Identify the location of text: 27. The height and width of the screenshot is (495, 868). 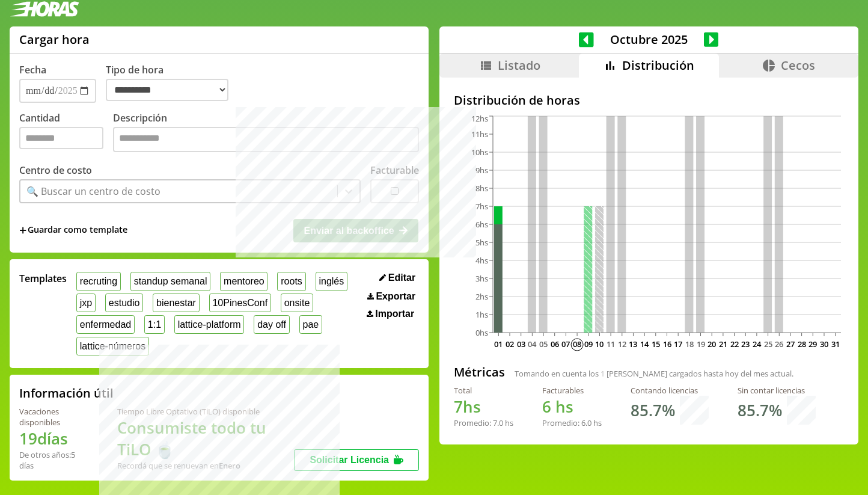
(791, 344).